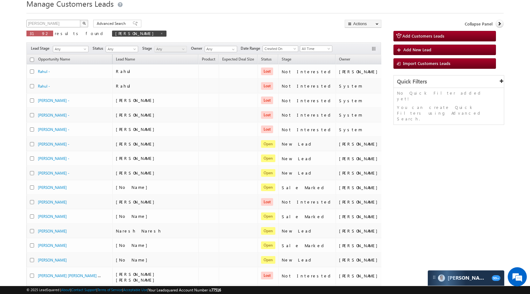 This screenshot has width=530, height=294. I want to click on span: 3192, so click(40, 33).